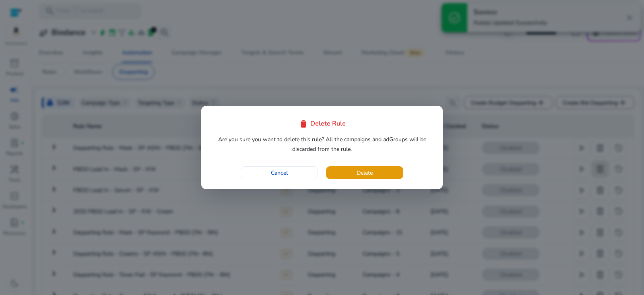  What do you see at coordinates (365, 172) in the screenshot?
I see `button: Delete` at bounding box center [365, 172].